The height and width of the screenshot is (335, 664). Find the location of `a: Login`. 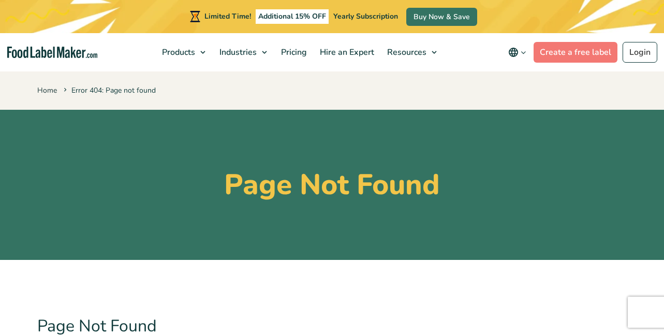

a: Login is located at coordinates (640, 52).